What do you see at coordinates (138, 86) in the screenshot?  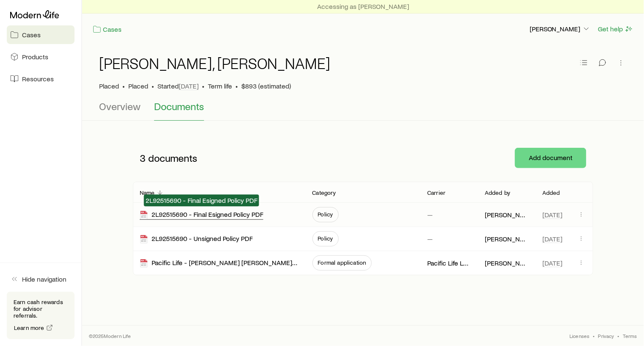 I see `span: Placed` at bounding box center [138, 86].